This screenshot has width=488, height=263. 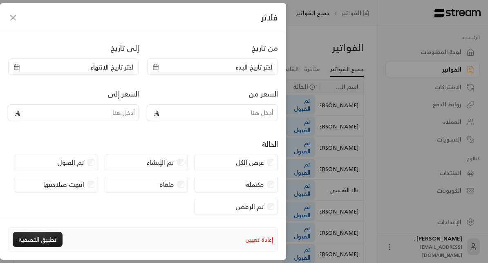 What do you see at coordinates (123, 94) in the screenshot?
I see `label: السعر إلى` at bounding box center [123, 94].